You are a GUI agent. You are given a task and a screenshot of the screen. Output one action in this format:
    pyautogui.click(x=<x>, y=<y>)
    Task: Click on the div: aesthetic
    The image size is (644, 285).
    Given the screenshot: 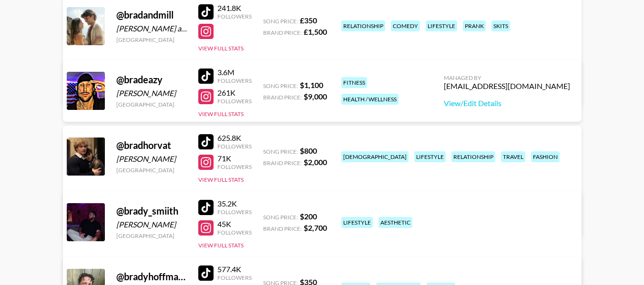 What is the action you would take?
    pyautogui.click(x=395, y=223)
    